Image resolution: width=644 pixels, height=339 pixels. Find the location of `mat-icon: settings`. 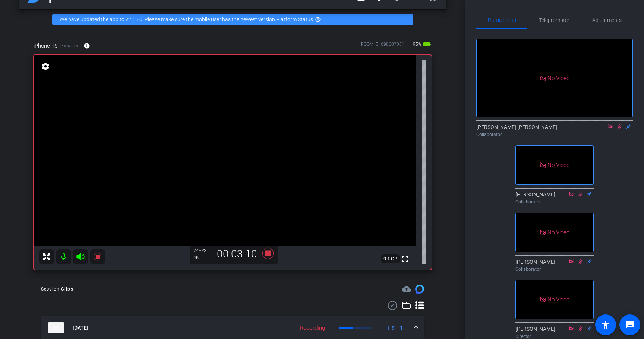

mat-icon: settings is located at coordinates (46, 66).